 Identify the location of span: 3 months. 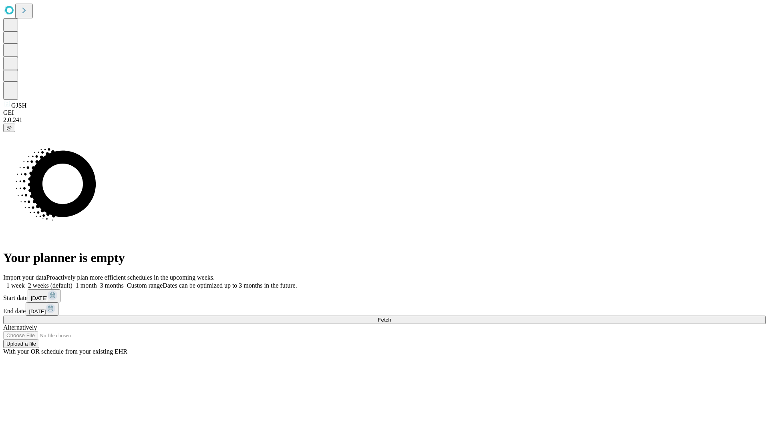
(112, 285).